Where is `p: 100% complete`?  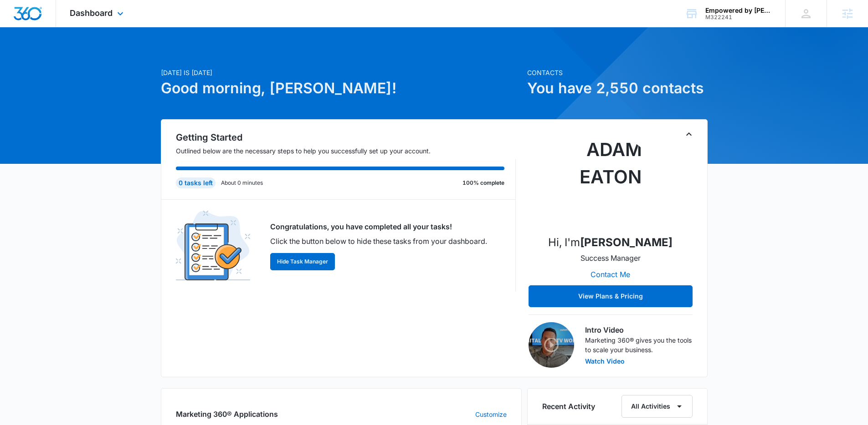 p: 100% complete is located at coordinates (483, 183).